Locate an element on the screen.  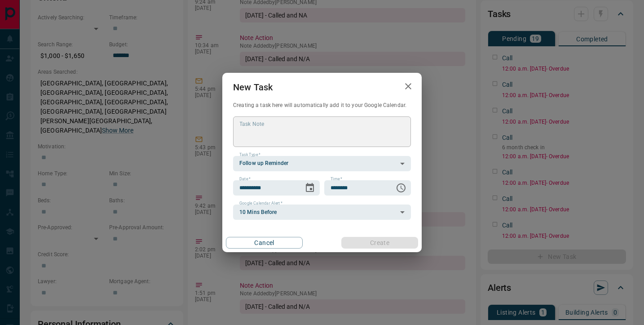
button: Choose time, selected time is 6:00 AM is located at coordinates (401, 188).